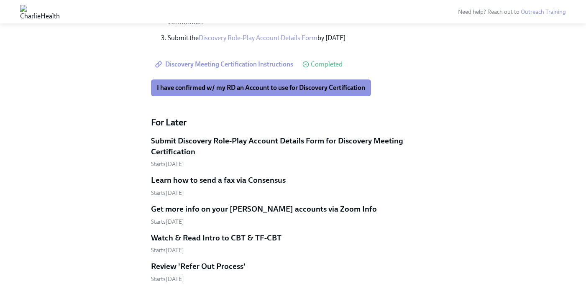 The width and height of the screenshot is (586, 304). Describe the element at coordinates (167, 250) in the screenshot. I see `span: Monday, August 25th 2025, 8:00 am` at that location.